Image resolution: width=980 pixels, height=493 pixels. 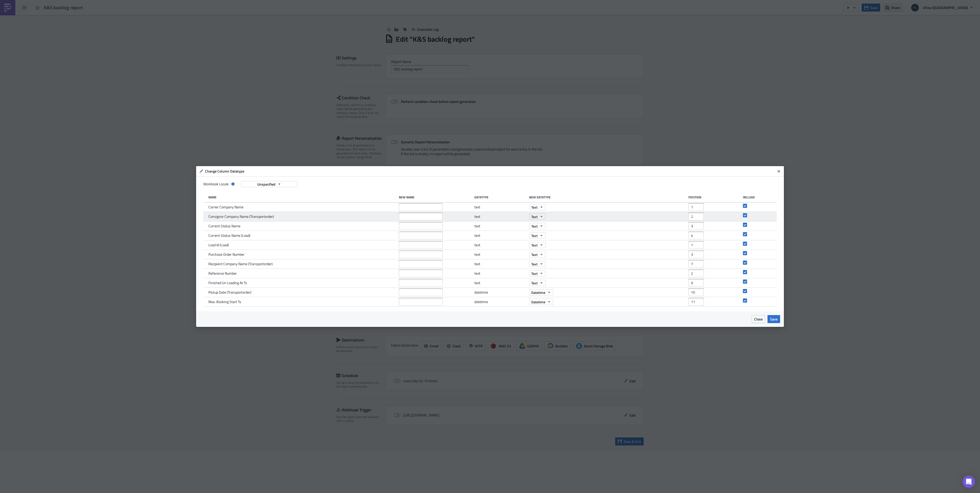 I want to click on h6: Change Column Datatype, so click(x=490, y=171).